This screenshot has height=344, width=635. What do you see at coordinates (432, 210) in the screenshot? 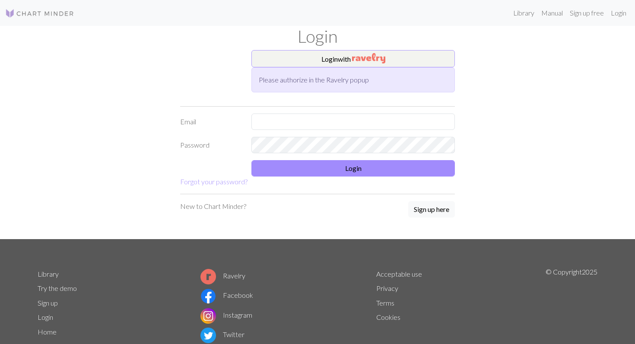
I see `a: Sign up here` at bounding box center [432, 210].